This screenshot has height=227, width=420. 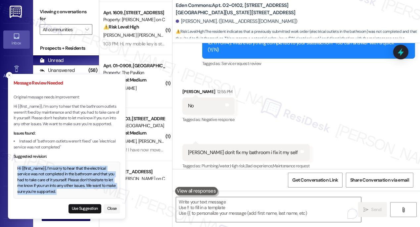 What do you see at coordinates (376, 209) in the screenshot?
I see `span: Send` at bounding box center [376, 209].